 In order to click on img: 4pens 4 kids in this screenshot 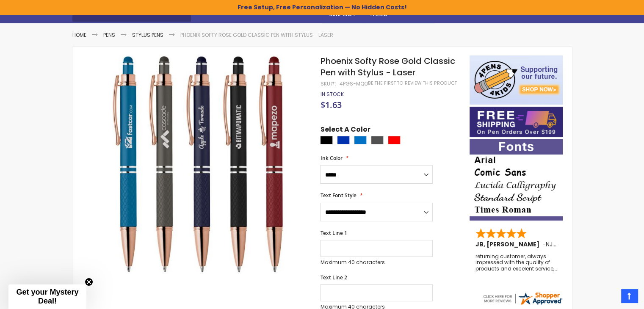, I will do `click(516, 80)`.